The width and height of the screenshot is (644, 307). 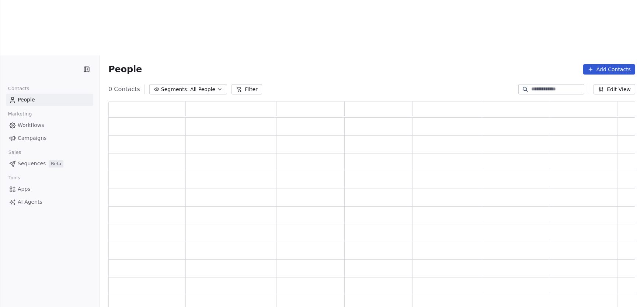 I want to click on span: Workflows, so click(x=31, y=125).